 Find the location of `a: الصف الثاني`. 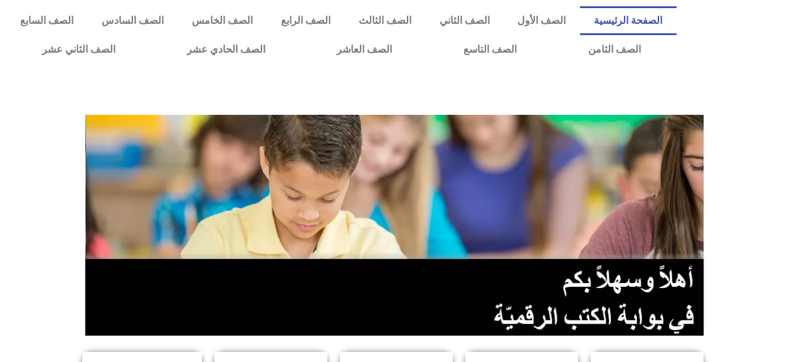

a: الصف الثاني is located at coordinates (464, 21).